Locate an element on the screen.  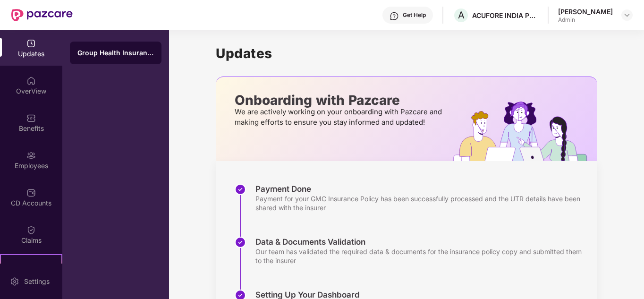
div: Admin is located at coordinates (585, 20).